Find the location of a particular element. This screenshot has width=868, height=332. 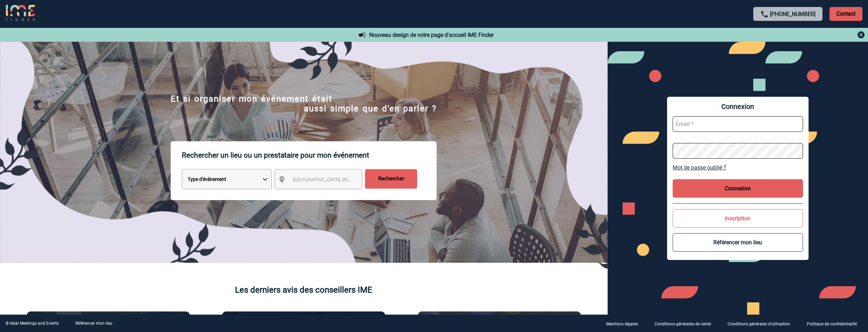

p: Contact is located at coordinates (846, 14).